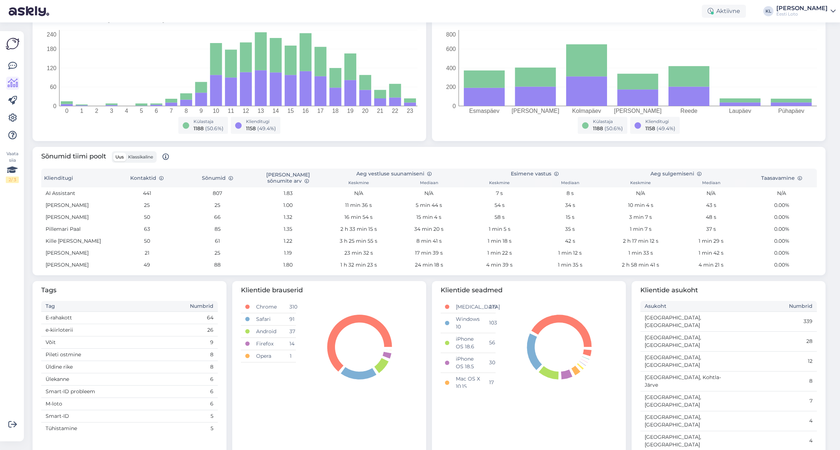 The image size is (840, 450). What do you see at coordinates (288, 253) in the screenshot?
I see `td: 1.19` at bounding box center [288, 253].